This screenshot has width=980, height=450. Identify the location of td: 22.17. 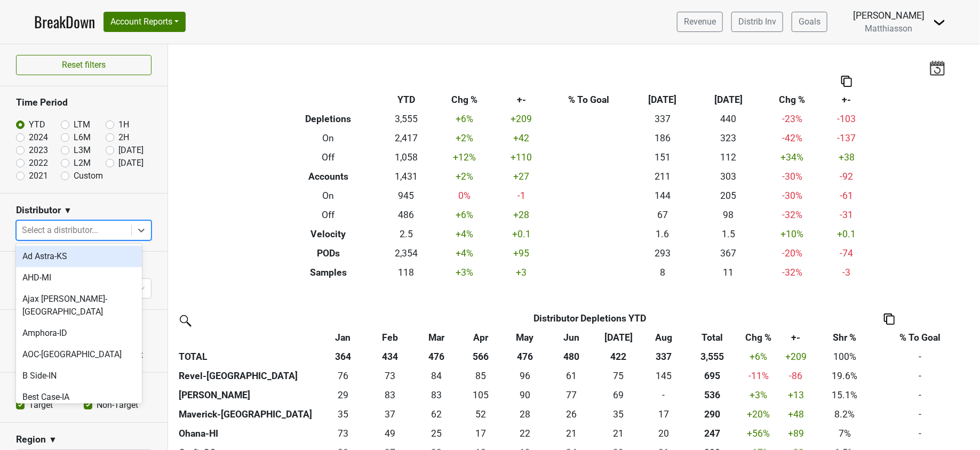
(525, 433).